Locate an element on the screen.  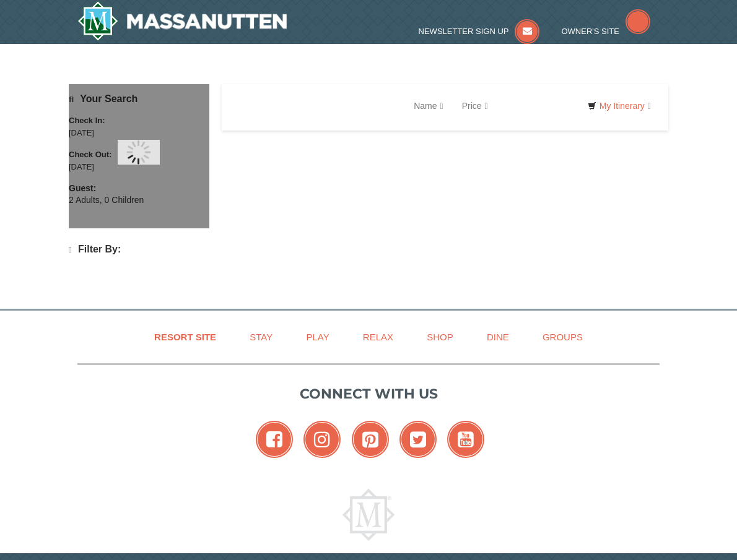
a: Dine is located at coordinates (498, 336).